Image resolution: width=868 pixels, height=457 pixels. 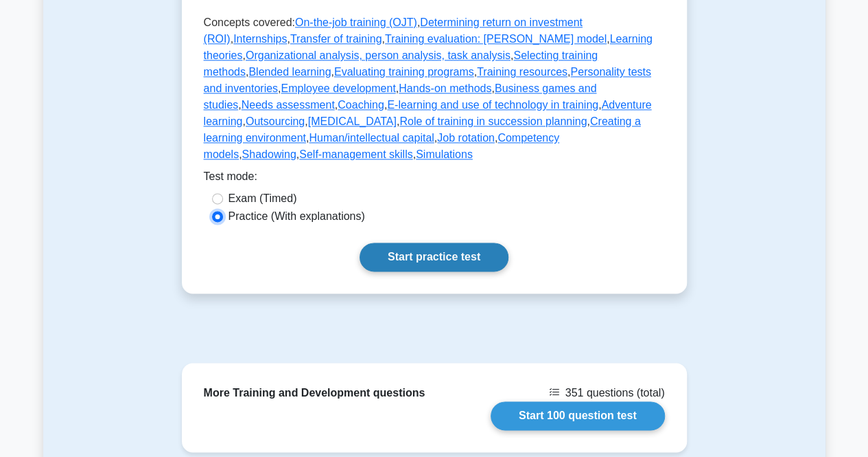 What do you see at coordinates (445, 88) in the screenshot?
I see `a: Hands-on methods` at bounding box center [445, 88].